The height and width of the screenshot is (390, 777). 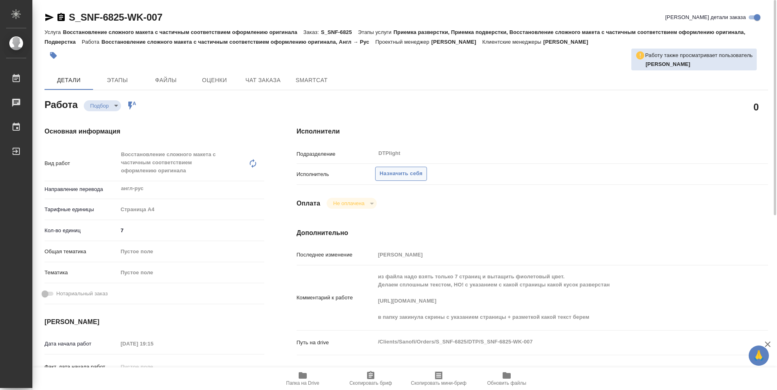 What do you see at coordinates (81, 189) in the screenshot?
I see `p: Направление перевода` at bounding box center [81, 189].